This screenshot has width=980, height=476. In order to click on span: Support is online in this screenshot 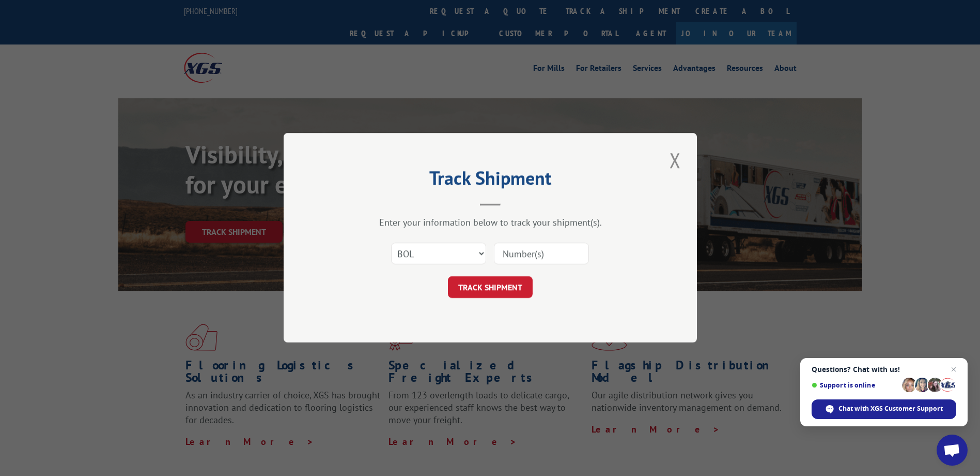, I will do `click(855, 385)`.